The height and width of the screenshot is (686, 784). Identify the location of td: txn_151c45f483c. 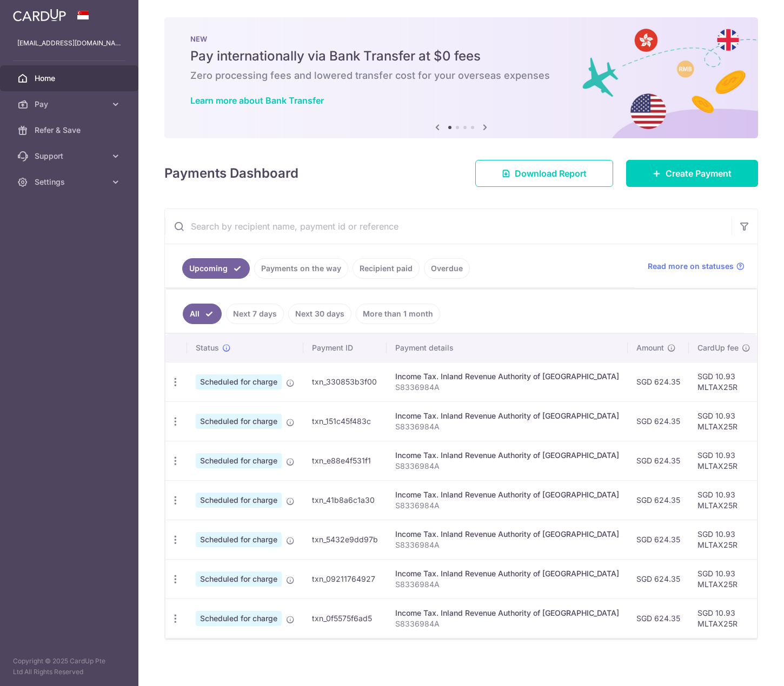
(345, 421).